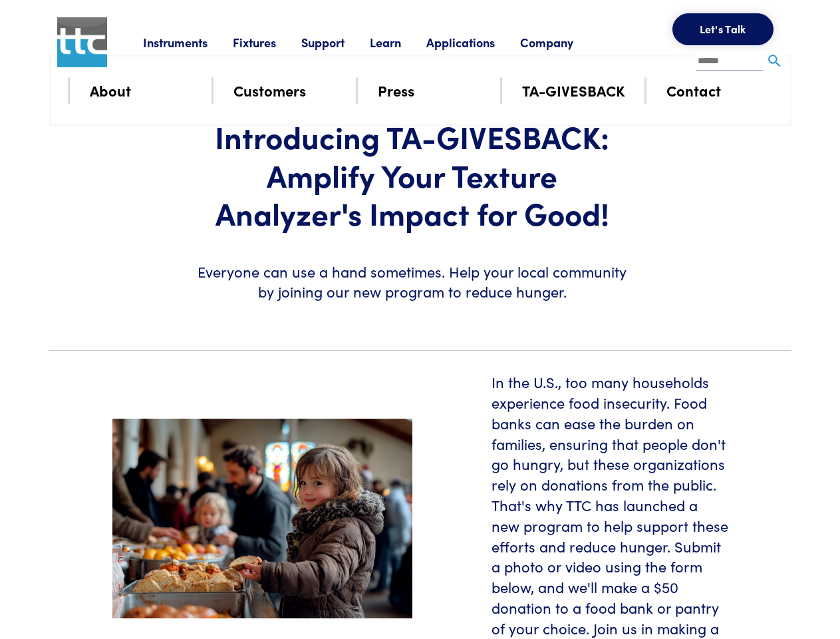 The height and width of the screenshot is (639, 840). What do you see at coordinates (396, 89) in the screenshot?
I see `a: Press` at bounding box center [396, 89].